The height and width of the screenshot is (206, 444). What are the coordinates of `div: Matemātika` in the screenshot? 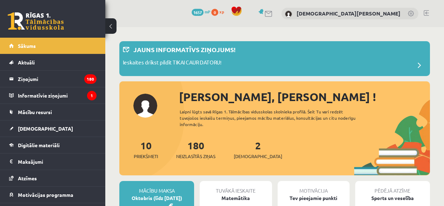 It's located at (236, 197).